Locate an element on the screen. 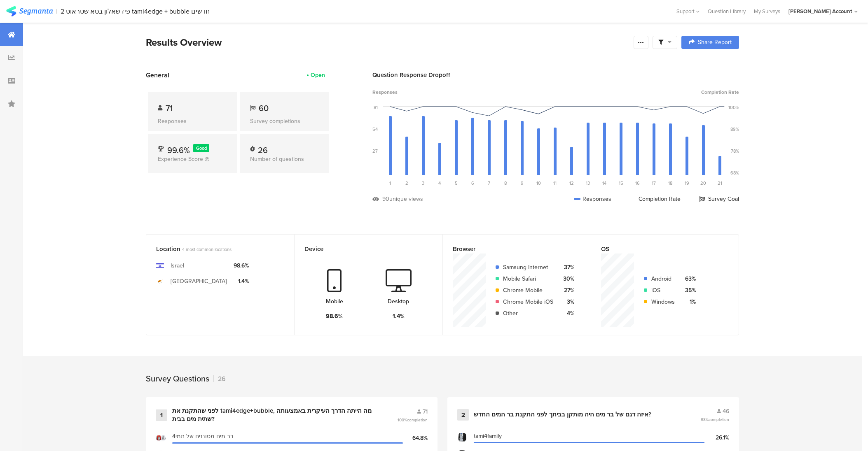  span: 9 is located at coordinates (522, 183).